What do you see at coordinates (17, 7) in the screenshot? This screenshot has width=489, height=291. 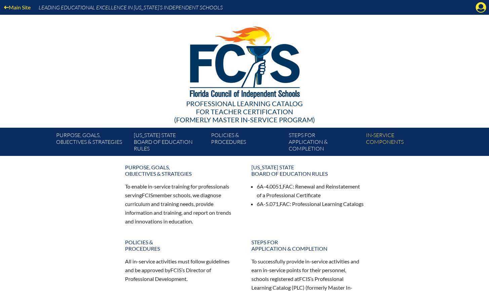 I see `a: Main Site` at bounding box center [17, 7].